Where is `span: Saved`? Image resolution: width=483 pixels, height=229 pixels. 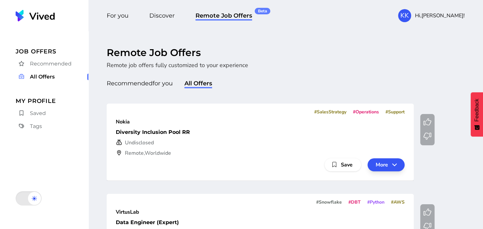
span: Saved is located at coordinates (38, 113).